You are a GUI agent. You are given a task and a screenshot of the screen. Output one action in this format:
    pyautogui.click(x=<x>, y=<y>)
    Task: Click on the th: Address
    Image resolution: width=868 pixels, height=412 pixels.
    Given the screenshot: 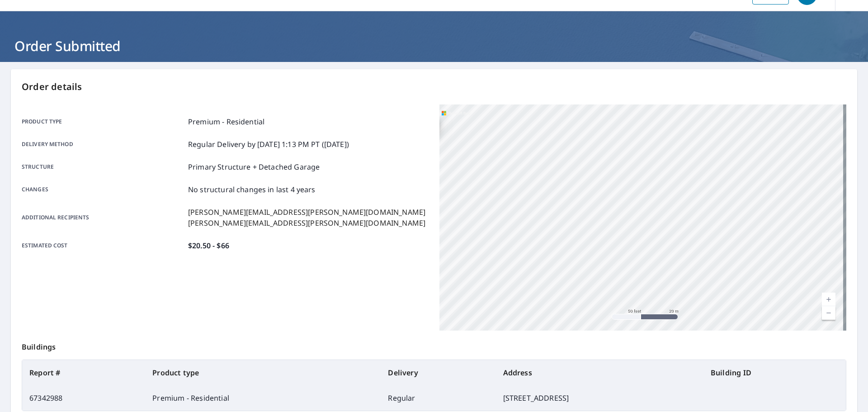 What is the action you would take?
    pyautogui.click(x=600, y=372)
    